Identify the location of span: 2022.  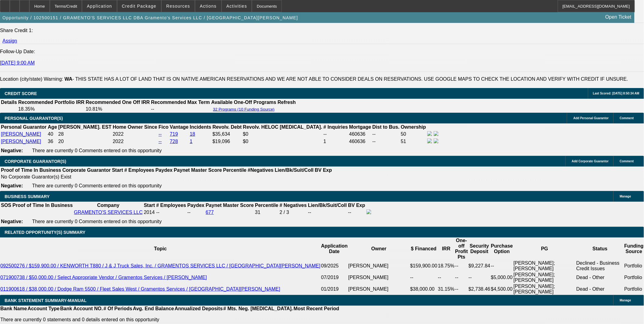
(118, 134).